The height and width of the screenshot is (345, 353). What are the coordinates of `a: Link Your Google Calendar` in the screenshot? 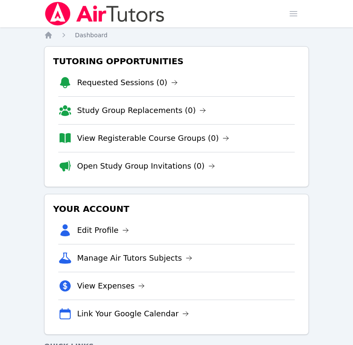 It's located at (133, 314).